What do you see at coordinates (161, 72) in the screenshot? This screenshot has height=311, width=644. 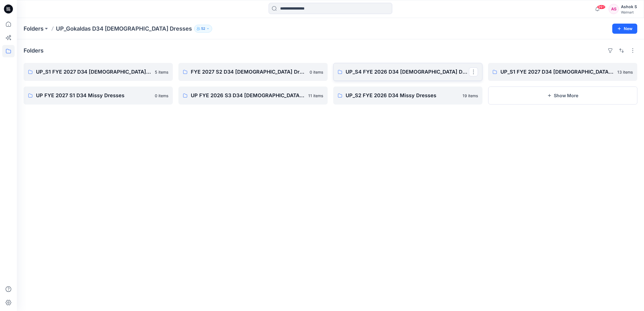 I see `p: 5 items` at bounding box center [161, 72].